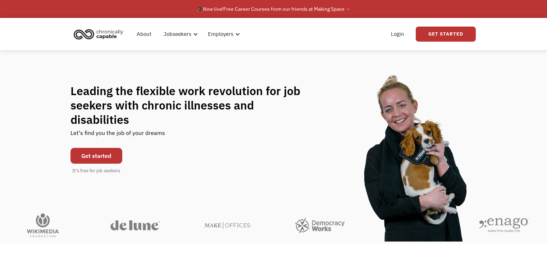 This screenshot has height=262, width=547. Describe the element at coordinates (397, 34) in the screenshot. I see `a: Login` at that location.